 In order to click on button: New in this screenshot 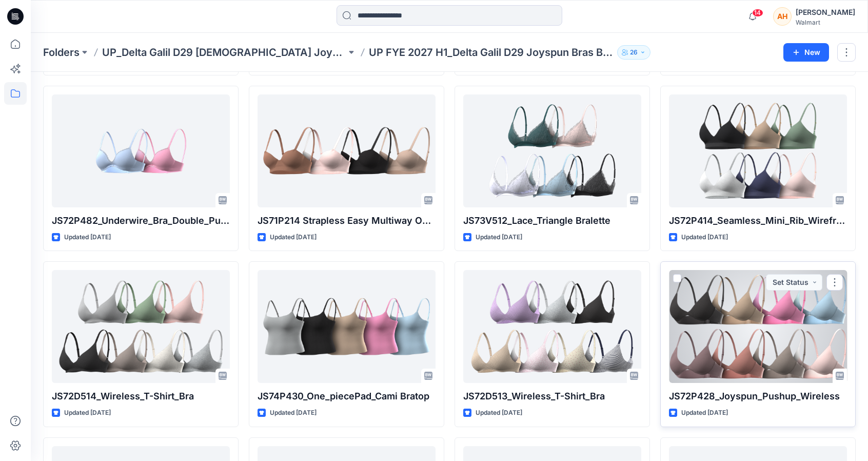, I will do `click(805, 52)`.